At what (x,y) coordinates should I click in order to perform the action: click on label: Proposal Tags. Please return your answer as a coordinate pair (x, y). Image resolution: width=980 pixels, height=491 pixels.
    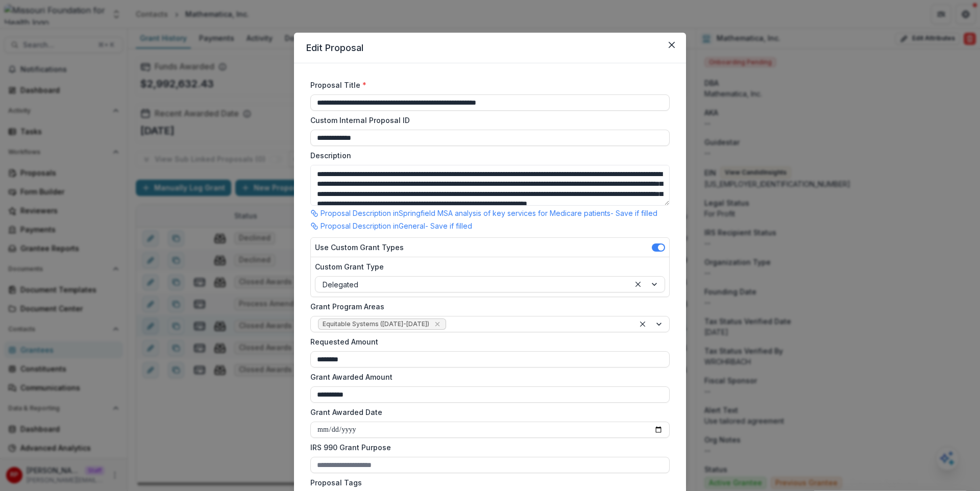
    Looking at the image, I should click on (487, 482).